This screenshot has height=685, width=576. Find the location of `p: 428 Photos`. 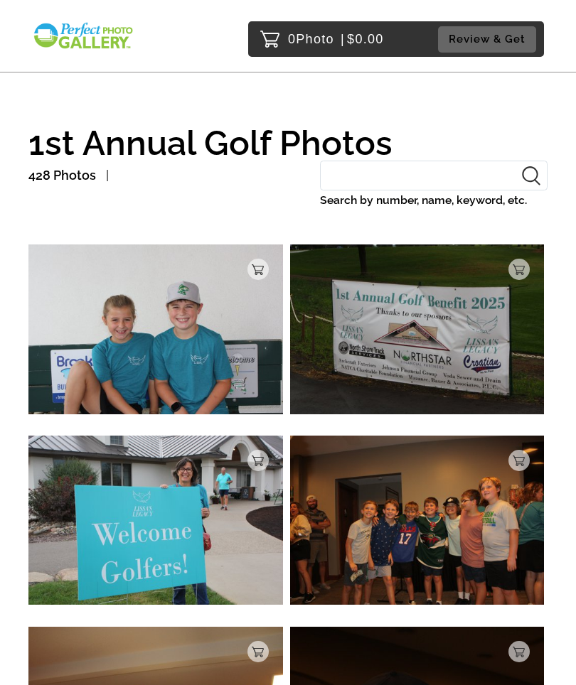

p: 428 Photos is located at coordinates (62, 176).